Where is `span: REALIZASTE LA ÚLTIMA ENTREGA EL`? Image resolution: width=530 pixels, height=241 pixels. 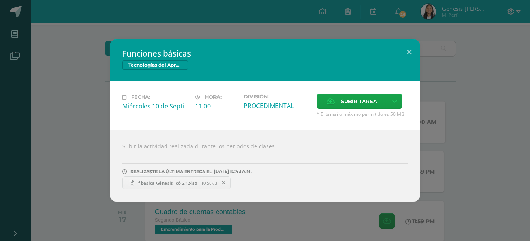
span: REALIZASTE LA ÚLTIMA ENTREGA EL is located at coordinates (171, 172).